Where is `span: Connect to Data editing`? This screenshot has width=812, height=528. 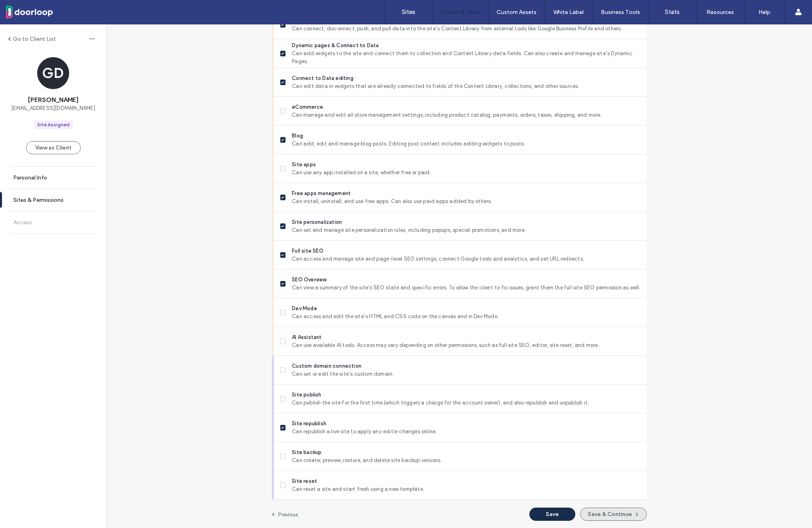
span: Connect to Data editing is located at coordinates (466, 78).